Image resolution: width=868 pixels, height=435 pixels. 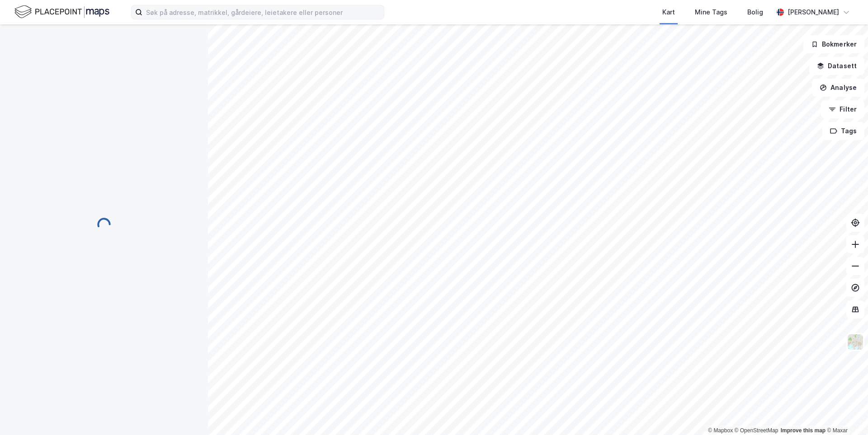 I want to click on div: Mine Tags, so click(x=711, y=12).